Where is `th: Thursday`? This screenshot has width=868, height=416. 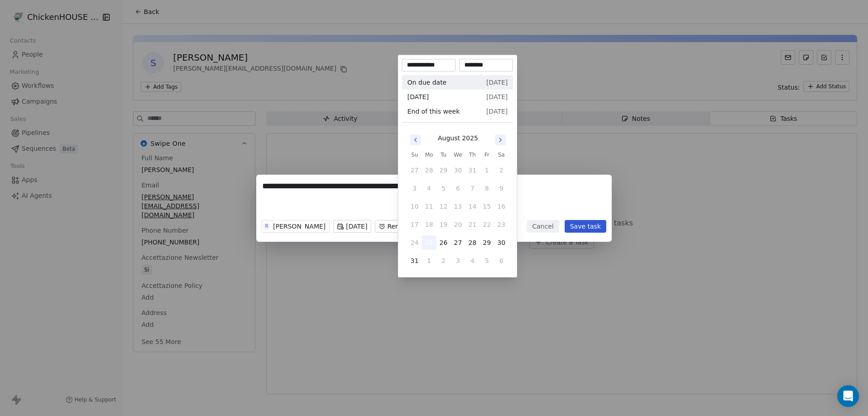 th: Thursday is located at coordinates (473, 155).